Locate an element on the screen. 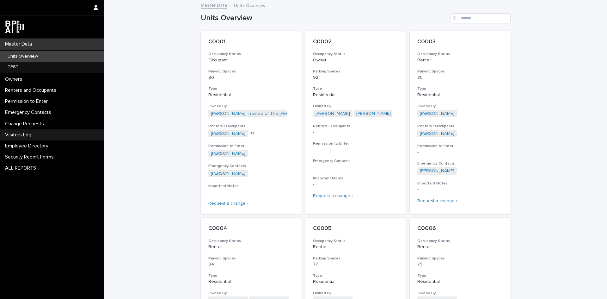 Image resolution: width=607 pixels, height=299 pixels. p: ALL REPORTS is located at coordinates (22, 168).